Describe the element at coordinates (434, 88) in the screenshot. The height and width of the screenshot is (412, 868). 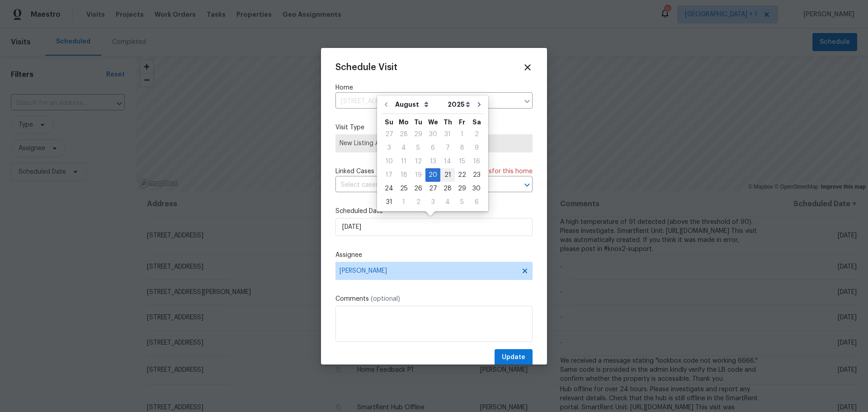
I see `label: Home` at that location.